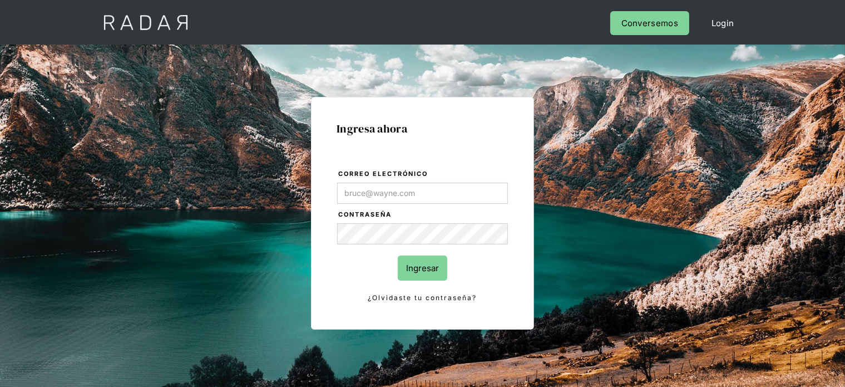 Image resolution: width=845 pixels, height=387 pixels. I want to click on a: Conversemos, so click(650, 23).